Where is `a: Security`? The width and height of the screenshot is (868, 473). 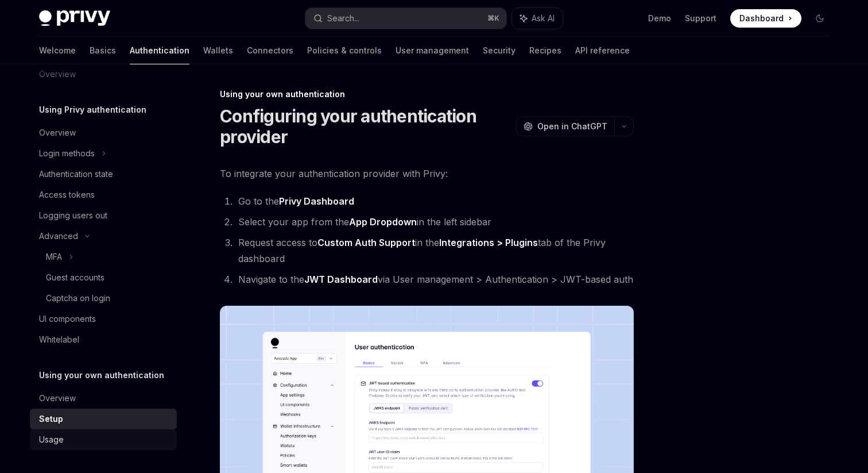
a: Security is located at coordinates (499, 51).